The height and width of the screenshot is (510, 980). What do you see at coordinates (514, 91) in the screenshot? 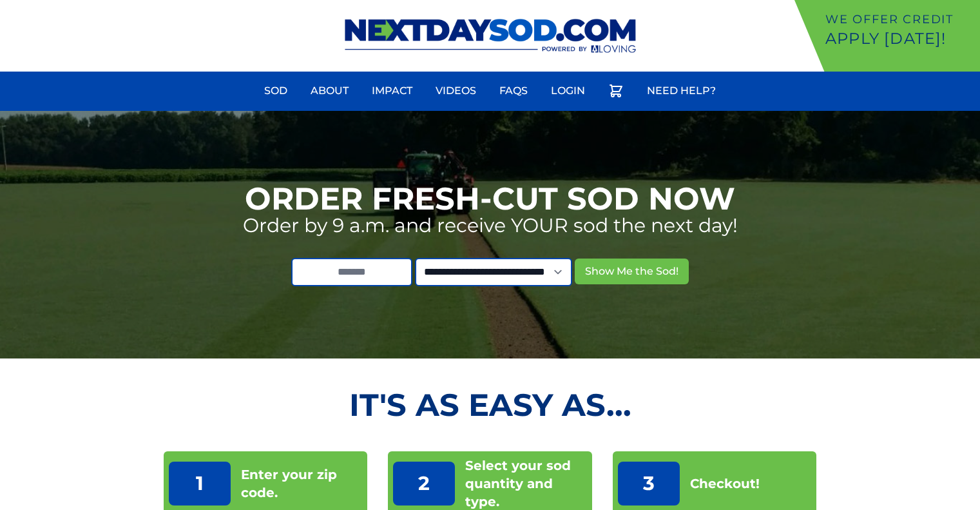
I see `a: FAQs` at bounding box center [514, 91].